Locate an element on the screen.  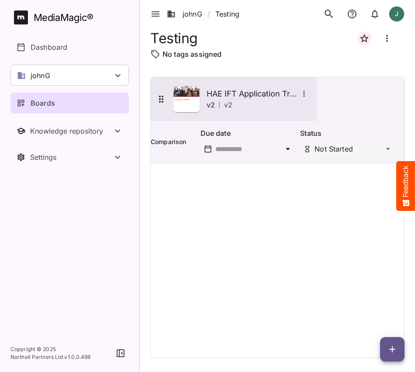
div: J is located at coordinates (397, 14).